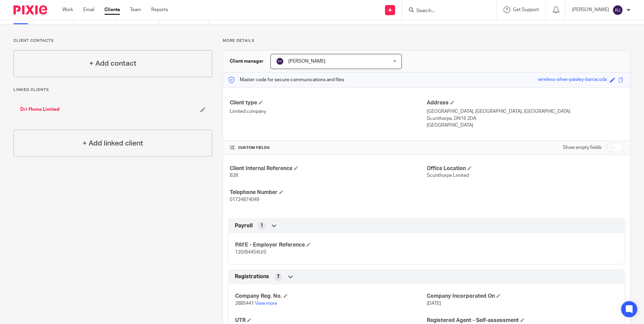 The height and width of the screenshot is (324, 644). What do you see at coordinates (328, 103) in the screenshot?
I see `h4: Client type` at bounding box center [328, 103].